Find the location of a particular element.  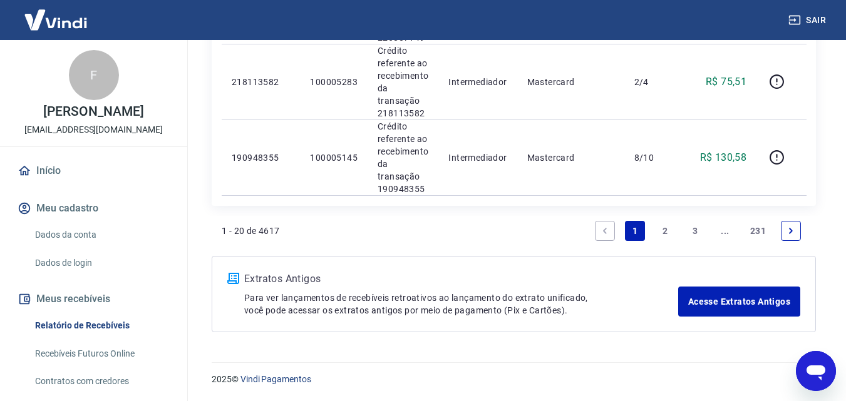

a: Início is located at coordinates (93, 171).